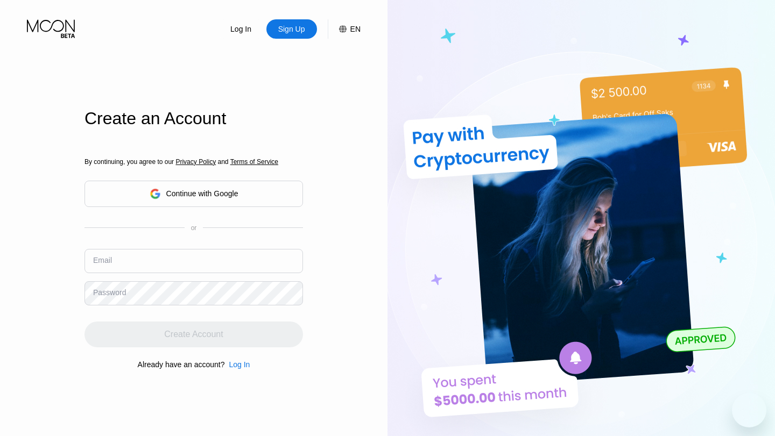  I want to click on span: Terms of Service, so click(254, 162).